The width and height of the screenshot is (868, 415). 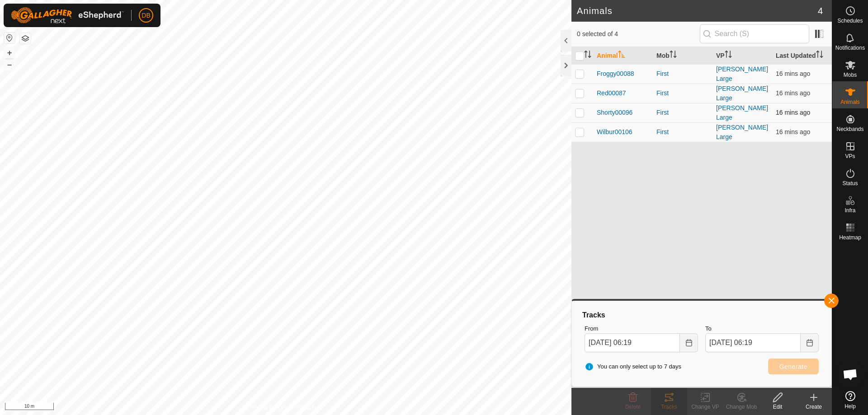 I want to click on span: Help, so click(x=850, y=407).